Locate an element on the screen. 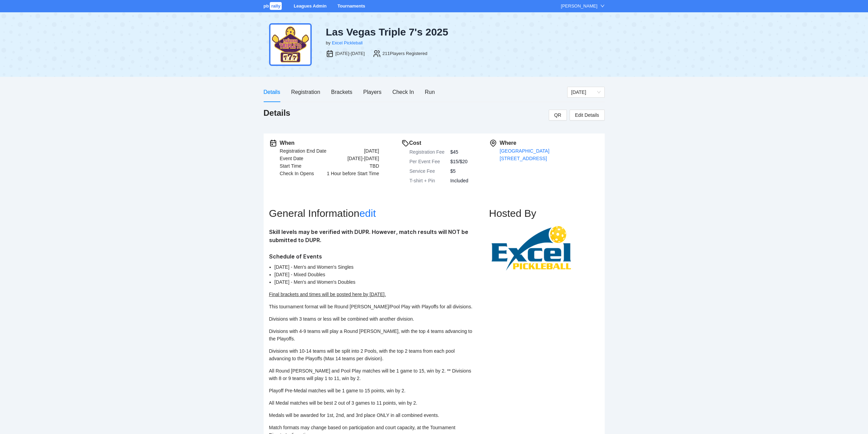 This screenshot has width=868, height=434. h3: Skill levels may be verified with DUPR. However, match results will NOT be submitted to DUPR. is located at coordinates (372, 236).